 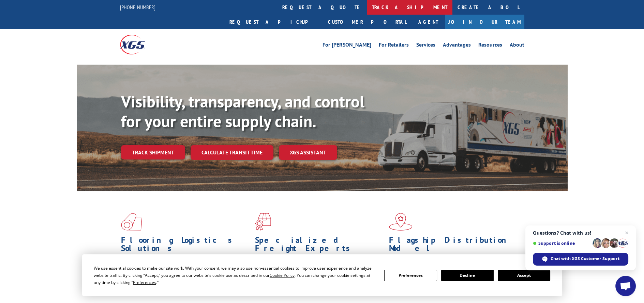 I want to click on div: Chat with XGS Customer Support, so click(x=581, y=259).